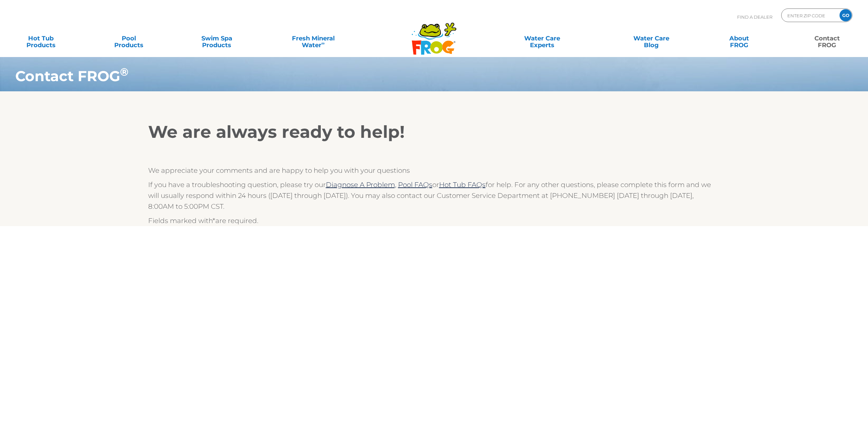 This screenshot has width=868, height=443. What do you see at coordinates (396, 76) in the screenshot?
I see `h1: Contact FROG` at bounding box center [396, 76].